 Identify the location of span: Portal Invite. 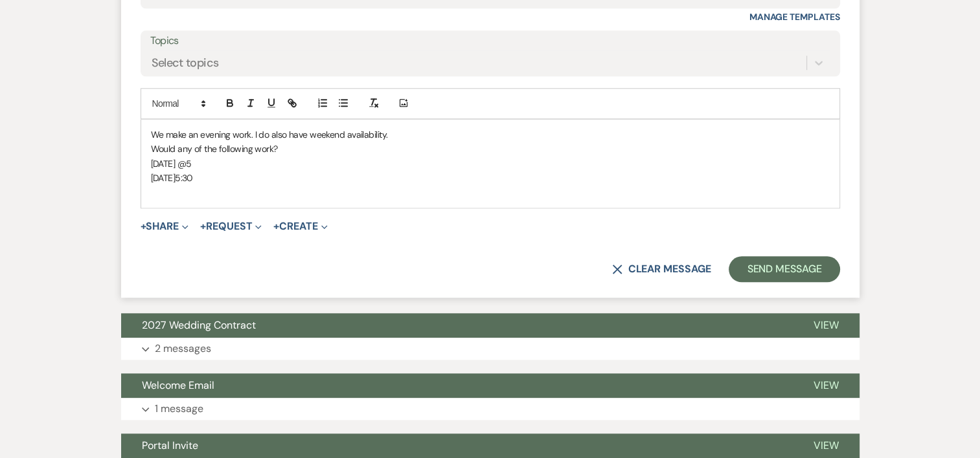
(170, 445).